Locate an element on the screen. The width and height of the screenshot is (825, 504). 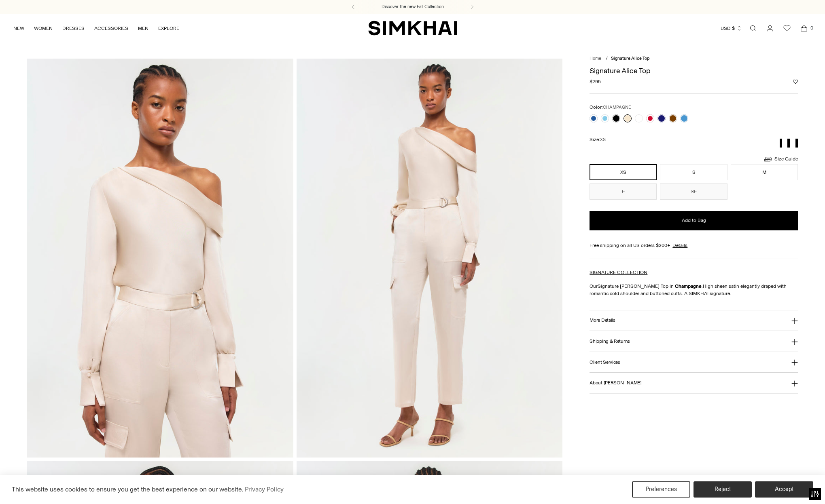
button: S is located at coordinates (693, 172).